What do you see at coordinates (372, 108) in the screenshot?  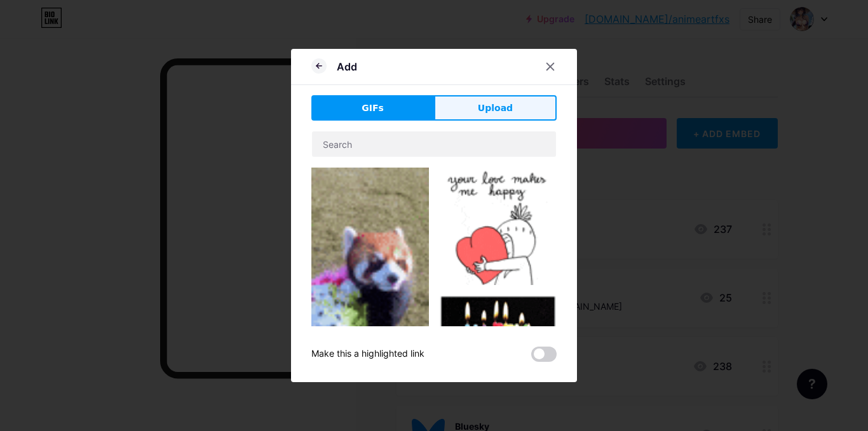 I see `button: GIFs` at bounding box center [372, 108].